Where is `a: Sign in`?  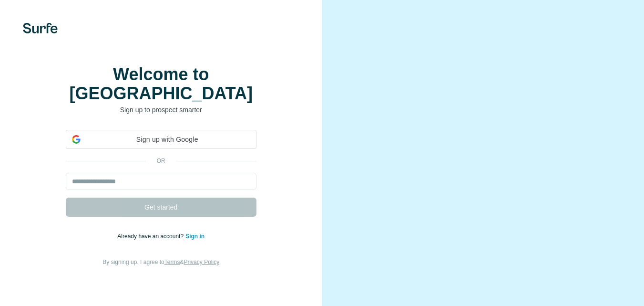 a: Sign in is located at coordinates (195, 237).